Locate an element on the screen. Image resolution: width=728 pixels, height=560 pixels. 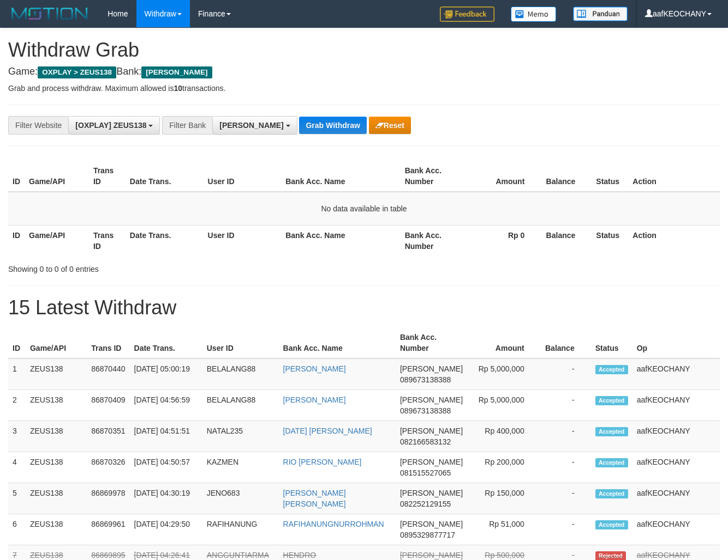
img: Feedback.jpg is located at coordinates (467, 14).